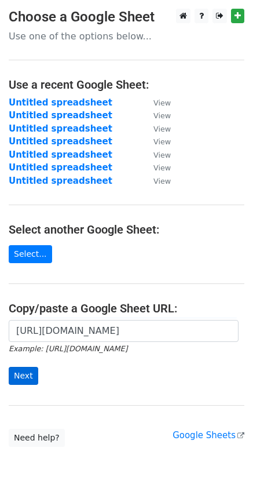  What do you see at coordinates (124, 331) in the screenshot?
I see `input: Paste your Google Sheet URL here` at bounding box center [124, 331].